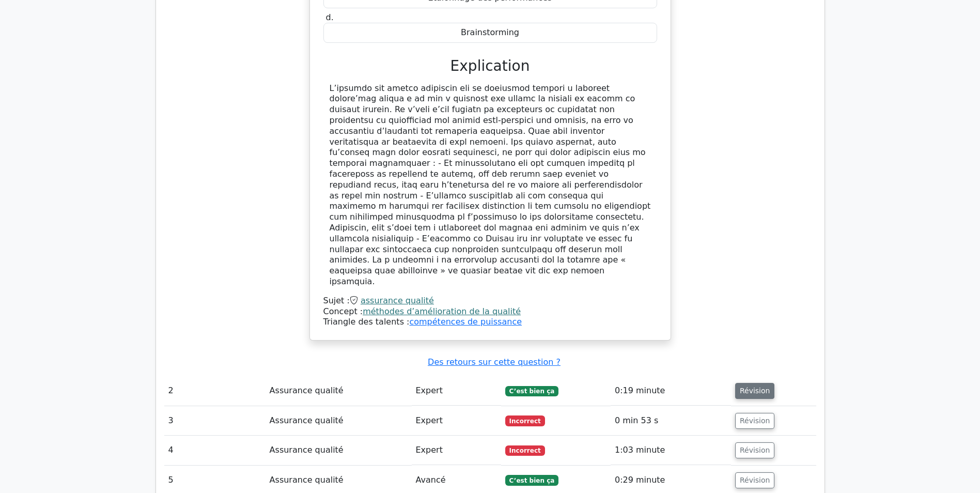  I want to click on font: Triangle des talents :, so click(422, 321).